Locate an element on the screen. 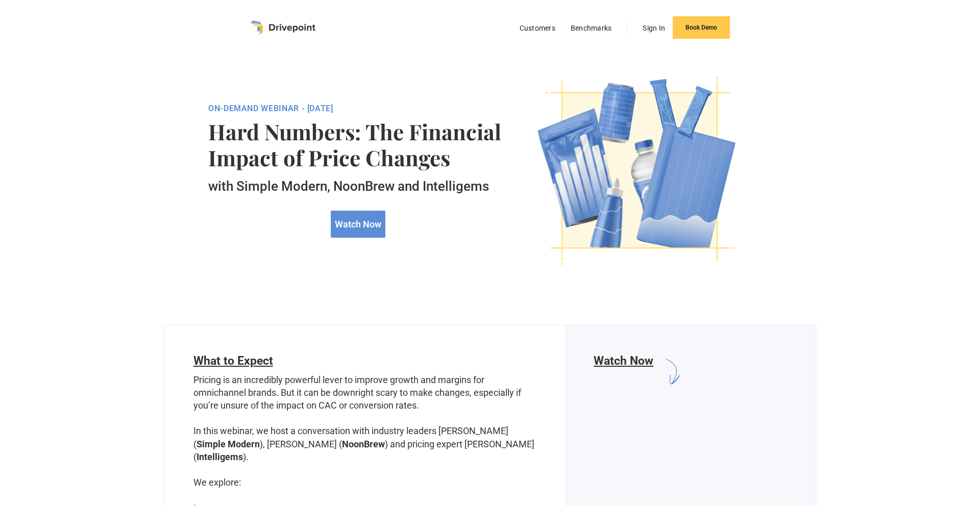  a: Watch Now is located at coordinates (358, 224).